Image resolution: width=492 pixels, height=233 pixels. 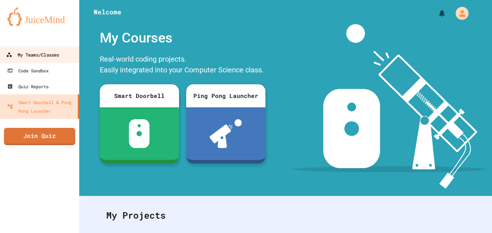 What do you see at coordinates (32, 55) in the screenshot?
I see `div: My Teams/Classes` at bounding box center [32, 55].